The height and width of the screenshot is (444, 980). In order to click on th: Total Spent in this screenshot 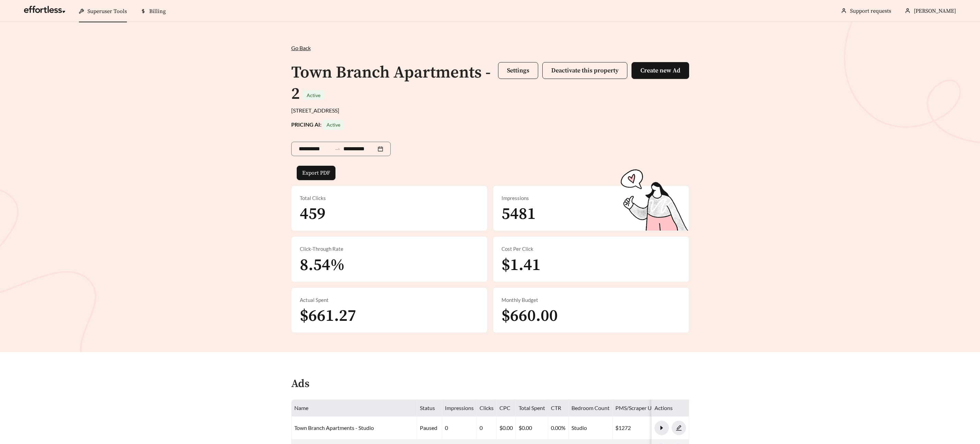, I will do `click(532, 408)`.